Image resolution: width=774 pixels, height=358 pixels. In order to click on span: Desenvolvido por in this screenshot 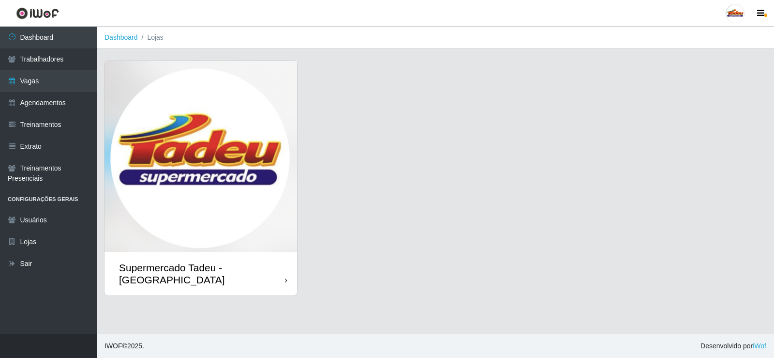, I will do `click(734, 345)`.